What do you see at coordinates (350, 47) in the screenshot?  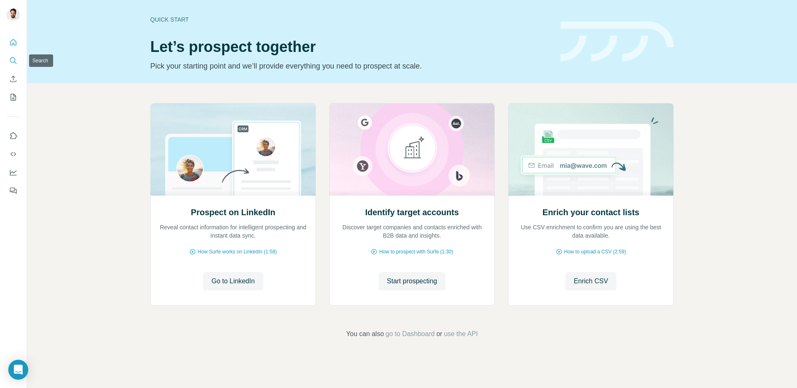 I see `h1: Let’s prospect together` at bounding box center [350, 47].